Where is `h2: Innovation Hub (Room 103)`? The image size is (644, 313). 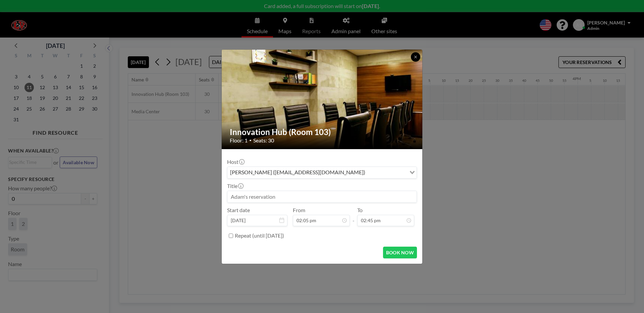 h2: Innovation Hub (Room 103) is located at coordinates (322, 132).